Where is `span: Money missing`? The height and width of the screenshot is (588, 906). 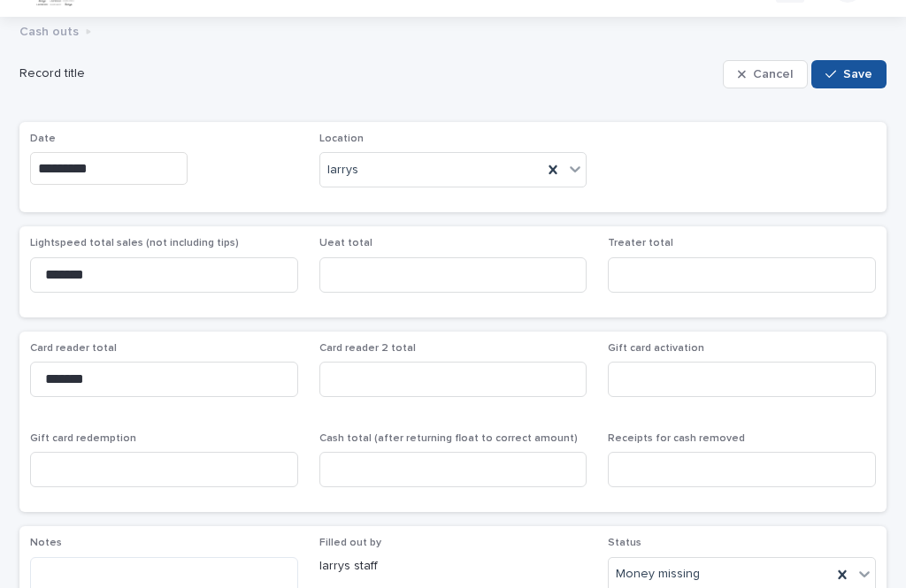 span: Money missing is located at coordinates (658, 574).